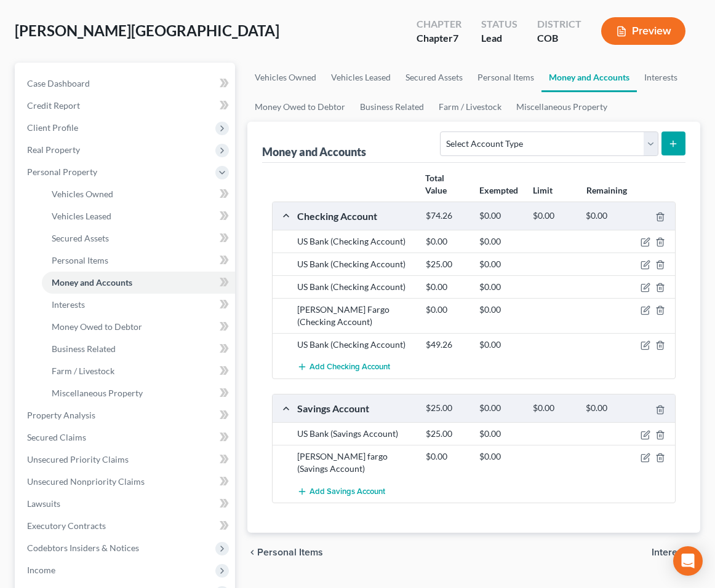  What do you see at coordinates (446, 216) in the screenshot?
I see `div: $74.26` at bounding box center [446, 216].